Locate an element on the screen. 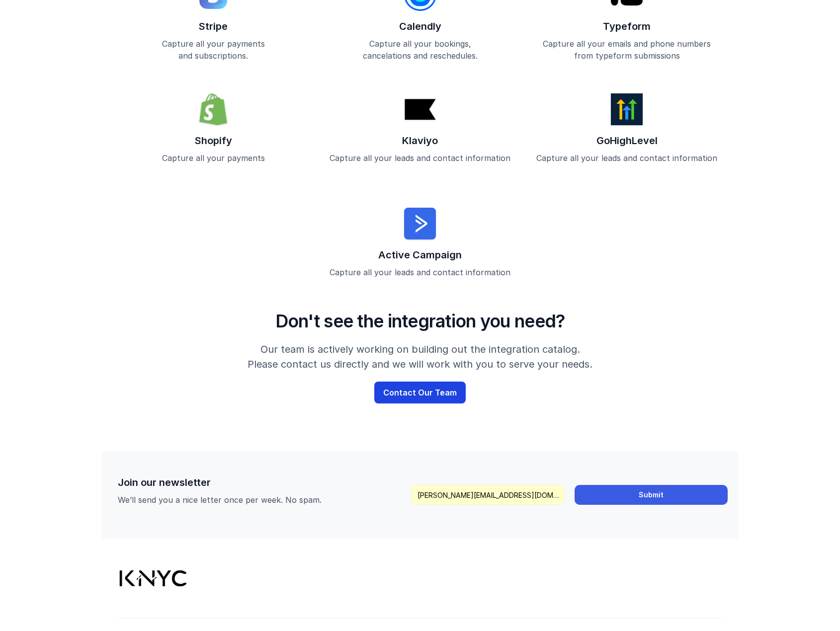 This screenshot has width=840, height=631. p: Active Campaign is located at coordinates (420, 255).